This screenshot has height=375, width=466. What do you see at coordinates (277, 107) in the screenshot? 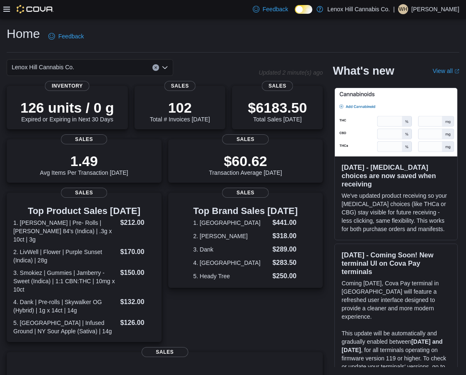
I see `p: $6183.50` at bounding box center [277, 107].